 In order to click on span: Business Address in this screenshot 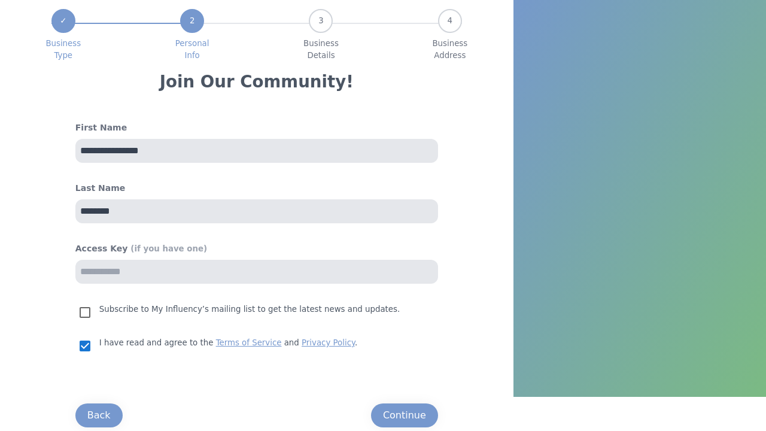, I will do `click(449, 50)`.